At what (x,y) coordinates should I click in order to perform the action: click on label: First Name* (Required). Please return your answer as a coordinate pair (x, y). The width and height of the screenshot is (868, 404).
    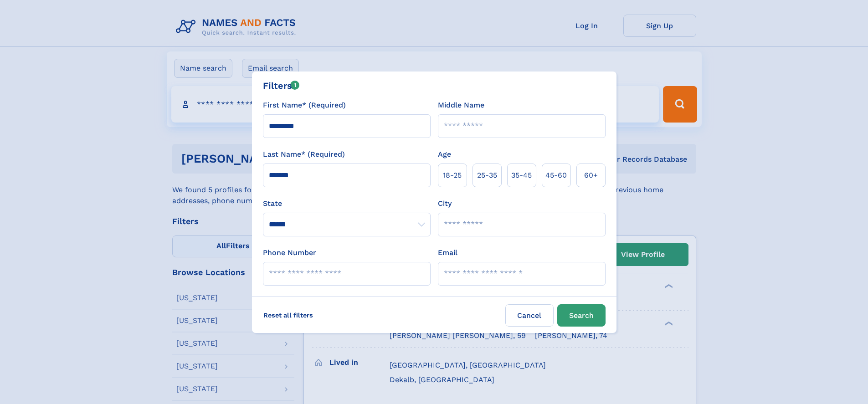
    Looking at the image, I should click on (304, 105).